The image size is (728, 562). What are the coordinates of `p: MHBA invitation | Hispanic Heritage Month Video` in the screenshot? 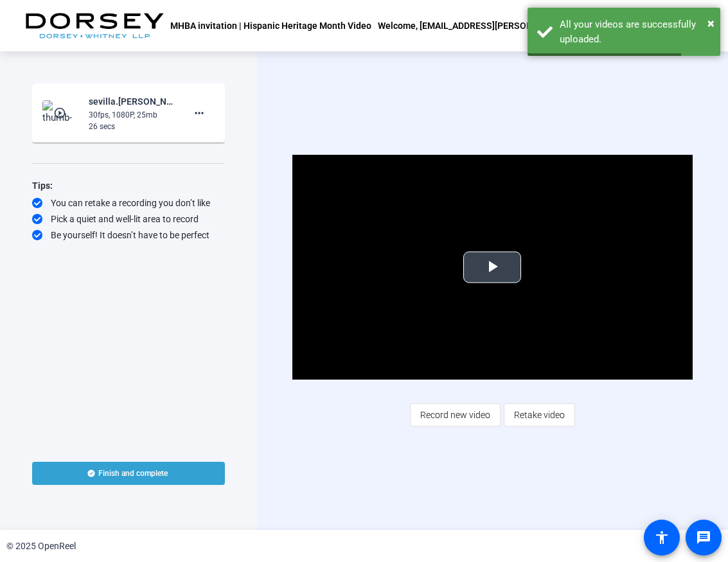 It's located at (270, 26).